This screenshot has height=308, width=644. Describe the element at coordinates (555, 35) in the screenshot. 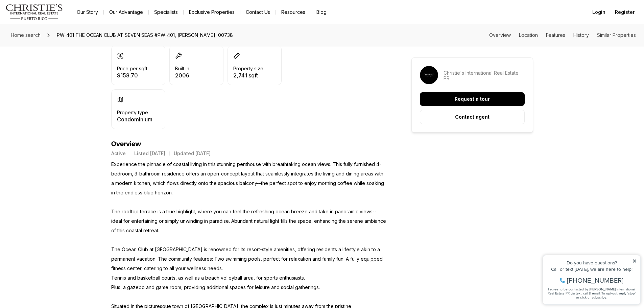

I see `a: Skip to: Features` at that location.